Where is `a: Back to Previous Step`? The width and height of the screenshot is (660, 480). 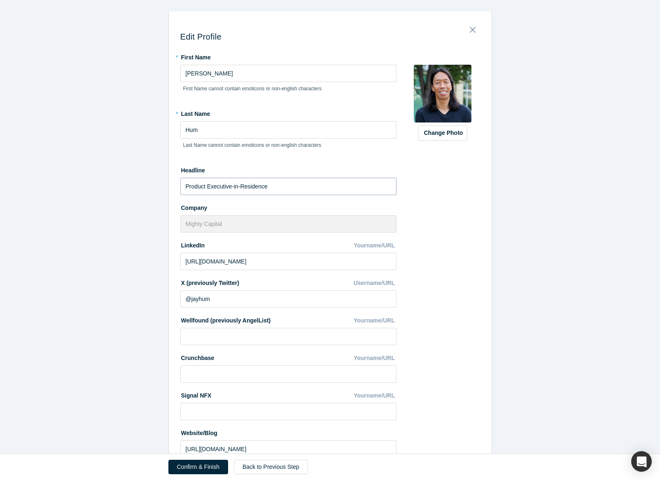 a: Back to Previous Step is located at coordinates (271, 466).